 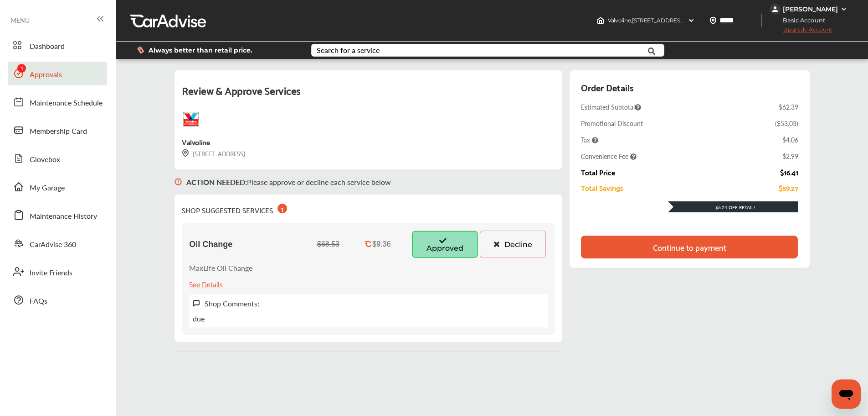 I want to click on img: dollor_label_vector.a70140d1.svg, so click(x=140, y=50).